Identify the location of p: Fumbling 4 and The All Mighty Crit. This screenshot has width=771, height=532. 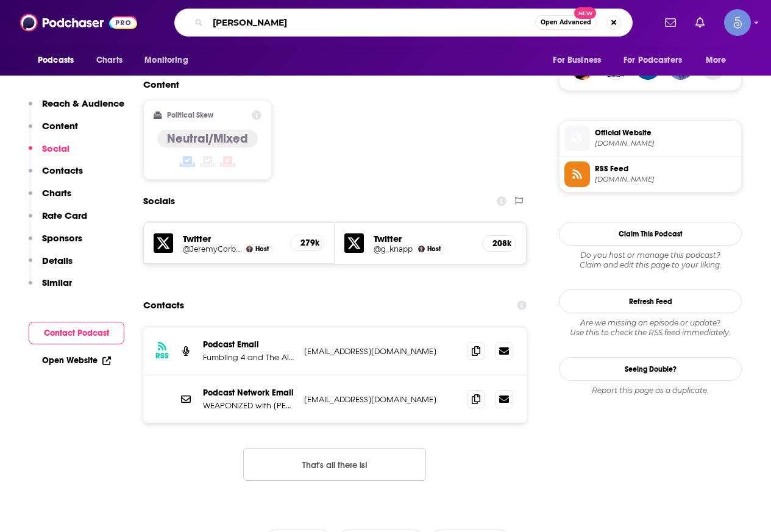
(248, 357).